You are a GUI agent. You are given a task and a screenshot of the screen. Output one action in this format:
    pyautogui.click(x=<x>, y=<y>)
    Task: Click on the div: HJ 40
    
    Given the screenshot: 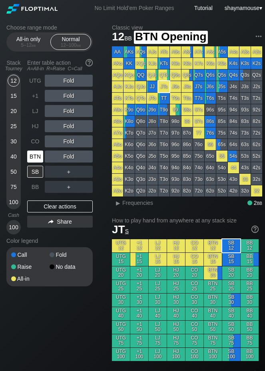 What is the action you would take?
    pyautogui.click(x=176, y=313)
    